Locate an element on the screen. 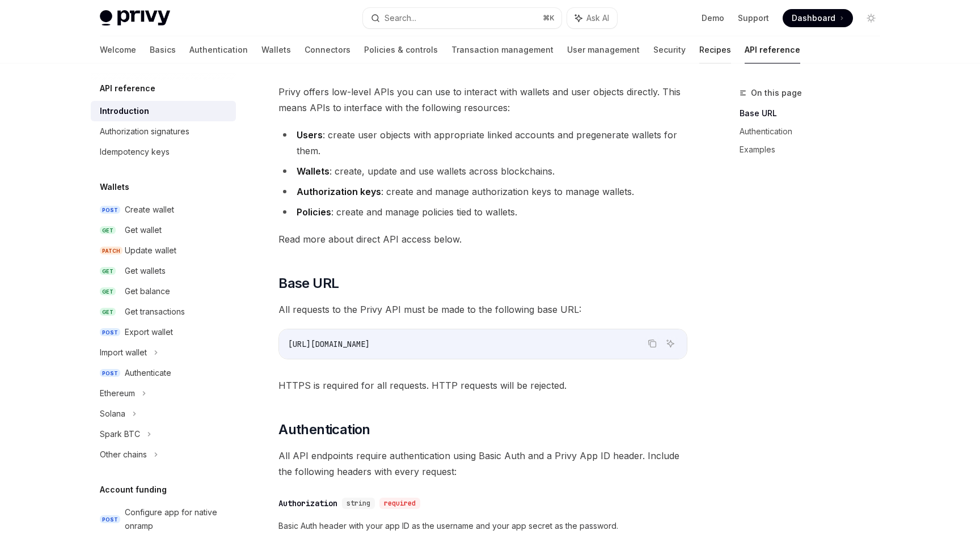 The image size is (980, 543). a: Security is located at coordinates (669, 50).